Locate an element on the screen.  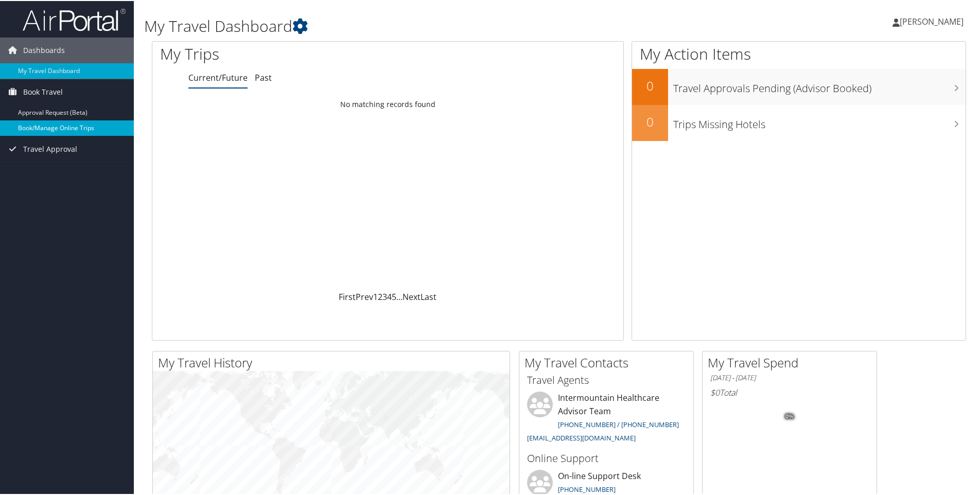
h6: Total is located at coordinates (790, 391).